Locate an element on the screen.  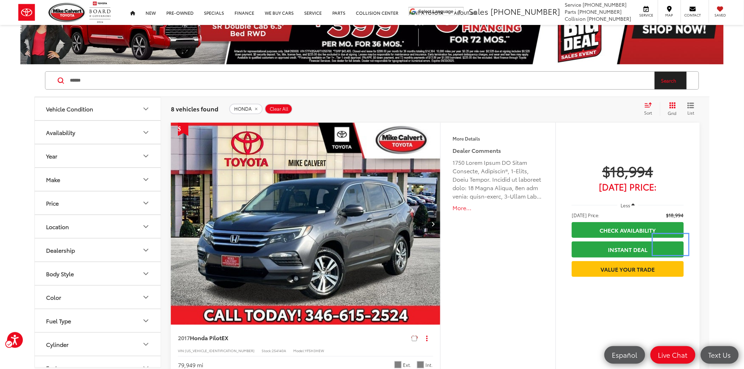
button: List View is located at coordinates (691, 109).